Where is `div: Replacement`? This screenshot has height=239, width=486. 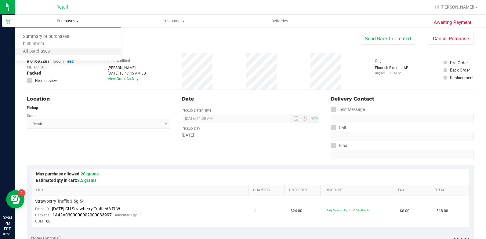 div: Replacement is located at coordinates (462, 78).